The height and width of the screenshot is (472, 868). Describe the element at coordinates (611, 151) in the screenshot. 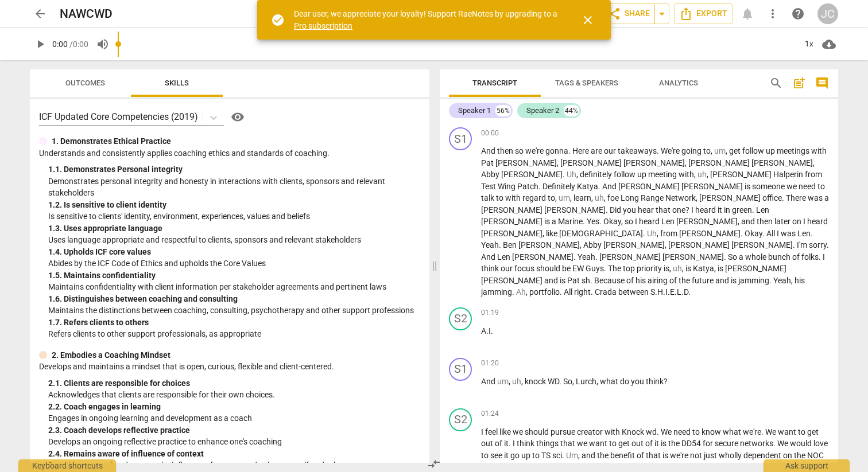

I see `span: our` at that location.